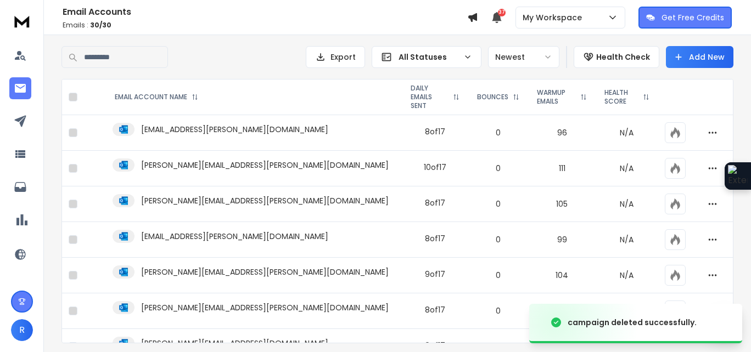 The height and width of the screenshot is (352, 751). I want to click on td: 104, so click(562, 276).